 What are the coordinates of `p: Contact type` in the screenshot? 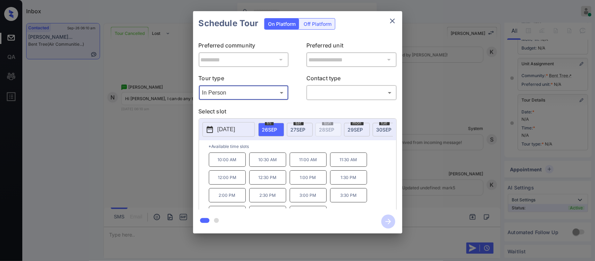 It's located at (352, 80).